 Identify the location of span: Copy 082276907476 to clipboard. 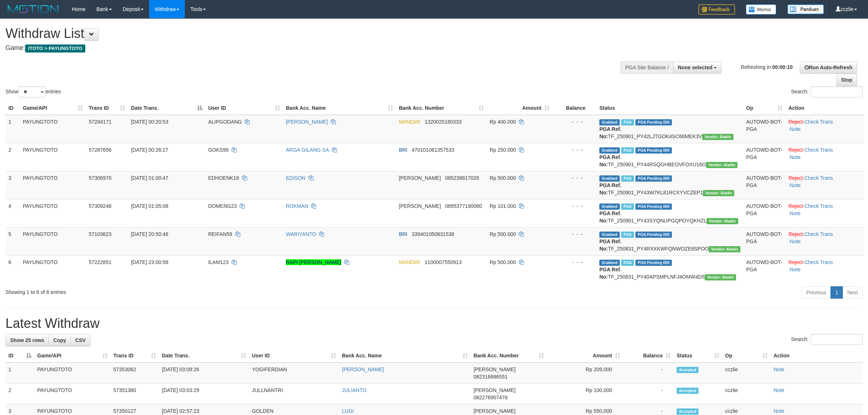
(490, 397).